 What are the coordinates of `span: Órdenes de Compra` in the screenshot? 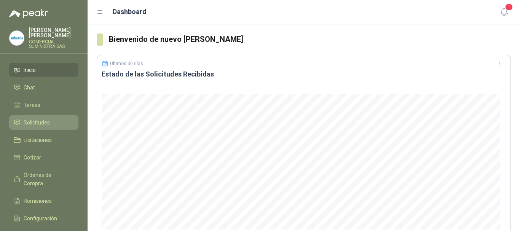 It's located at (47, 179).